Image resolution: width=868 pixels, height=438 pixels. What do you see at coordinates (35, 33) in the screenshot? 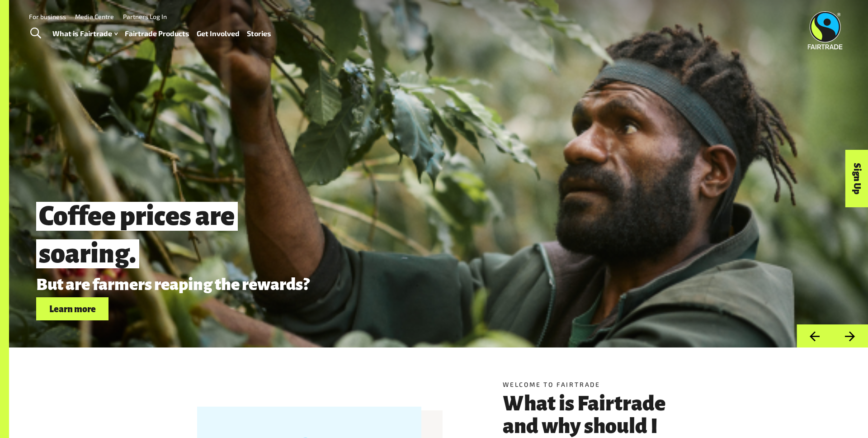
I see `a: Toggle Search` at bounding box center [35, 33].